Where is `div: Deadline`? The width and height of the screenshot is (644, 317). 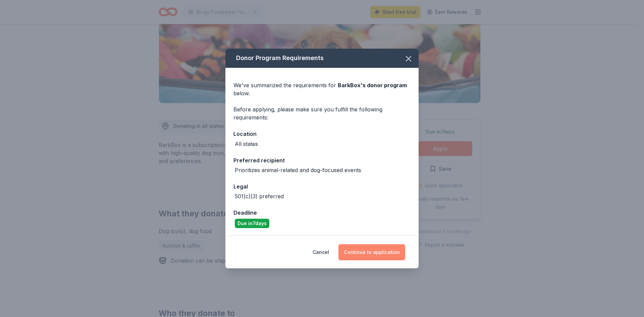 div: Deadline is located at coordinates (322, 213).